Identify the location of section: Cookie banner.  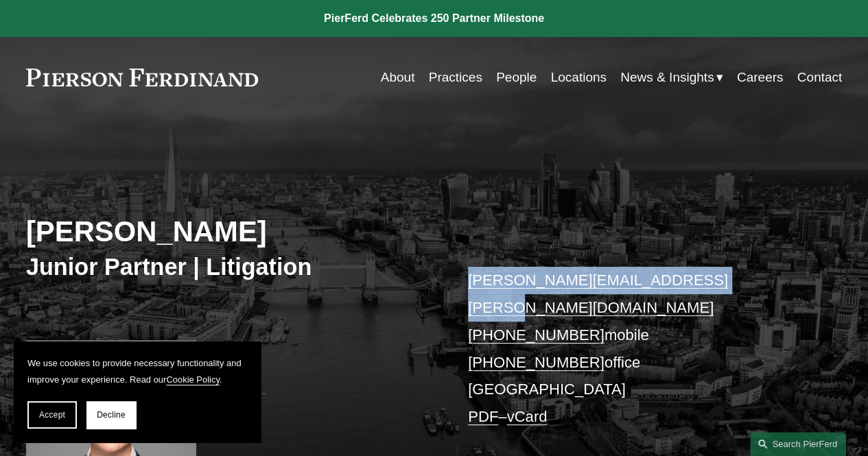
(137, 392).